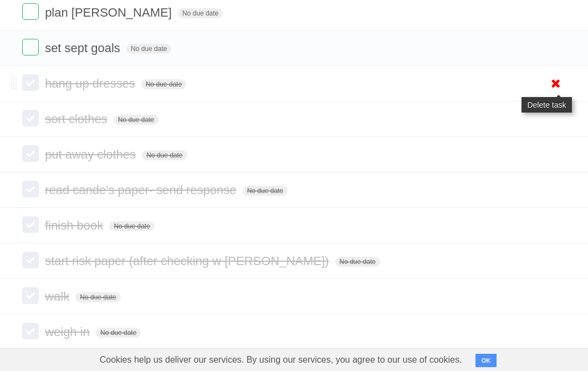 The height and width of the screenshot is (371, 588). What do you see at coordinates (69, 332) in the screenshot?
I see `span: weigh in` at bounding box center [69, 332].